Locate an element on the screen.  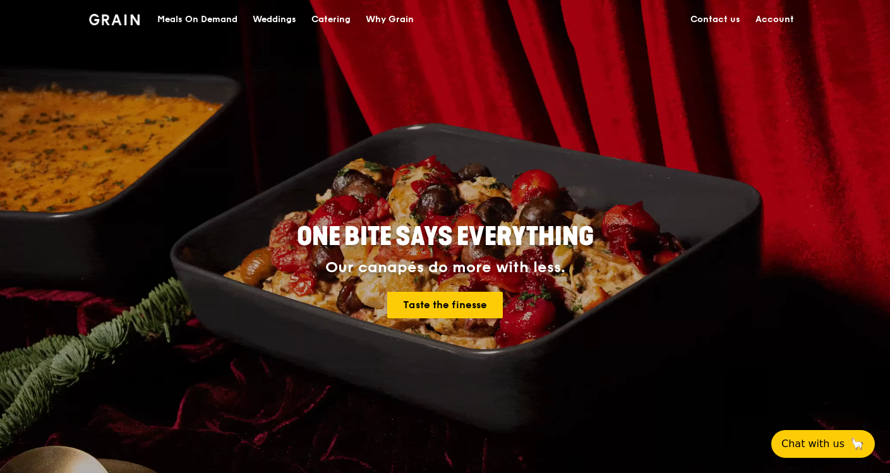
img: Grain is located at coordinates (114, 20).